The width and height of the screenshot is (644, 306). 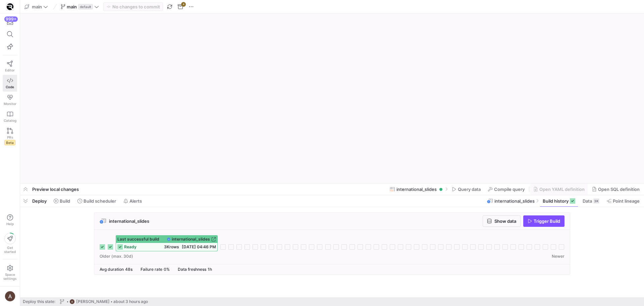 I want to click on span: Editor, so click(x=10, y=70).